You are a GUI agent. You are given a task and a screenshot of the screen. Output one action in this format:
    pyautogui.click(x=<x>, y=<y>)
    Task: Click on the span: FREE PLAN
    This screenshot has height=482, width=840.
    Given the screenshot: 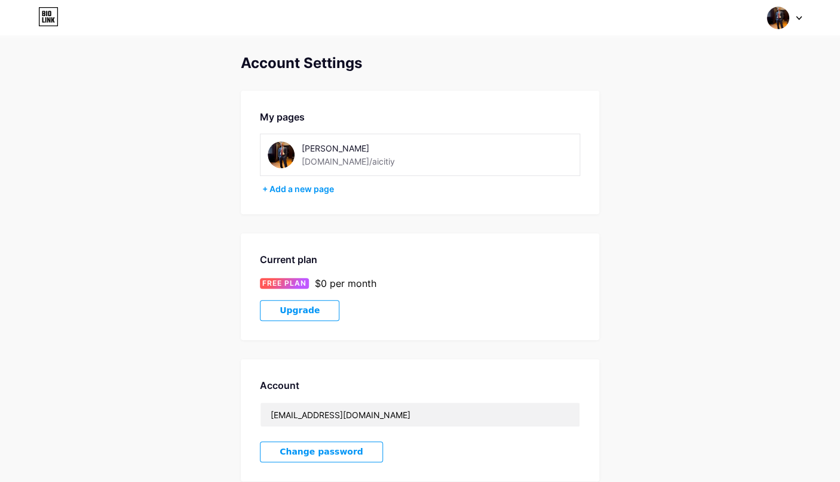 What is the action you would take?
    pyautogui.click(x=284, y=284)
    